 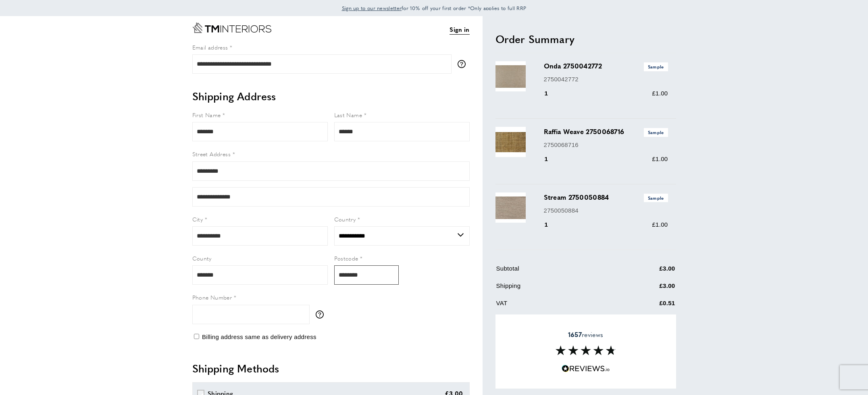 I want to click on span: reviews, so click(x=585, y=334).